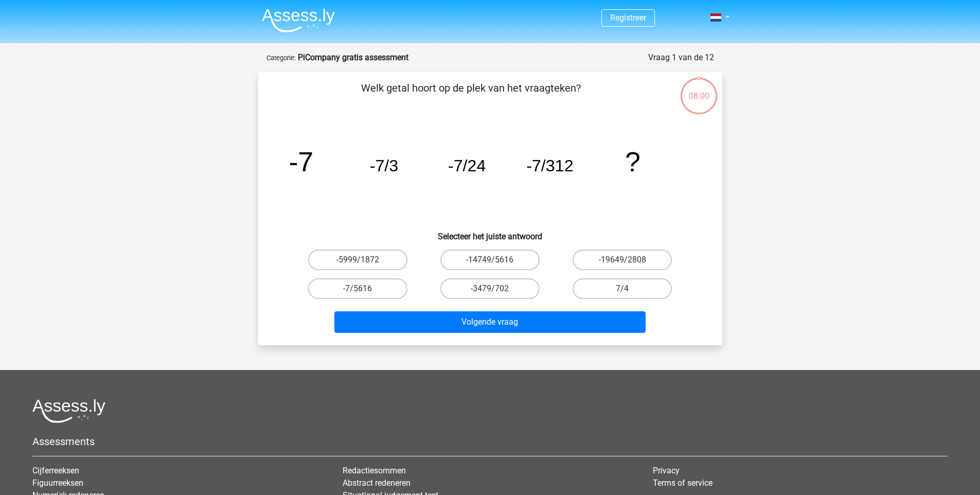 This screenshot has width=980, height=495. What do you see at coordinates (490, 322) in the screenshot?
I see `button: Volgende vraag` at bounding box center [490, 322].